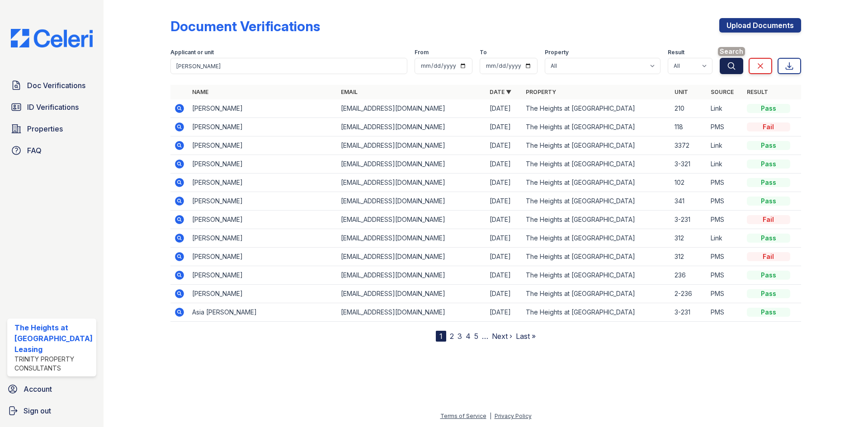  I want to click on label: From, so click(421, 52).